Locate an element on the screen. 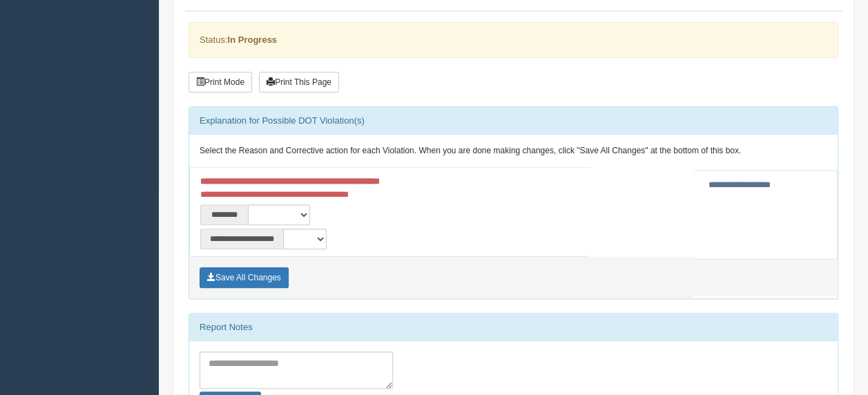 The height and width of the screenshot is (395, 868). strong: In Progress is located at coordinates (252, 40).